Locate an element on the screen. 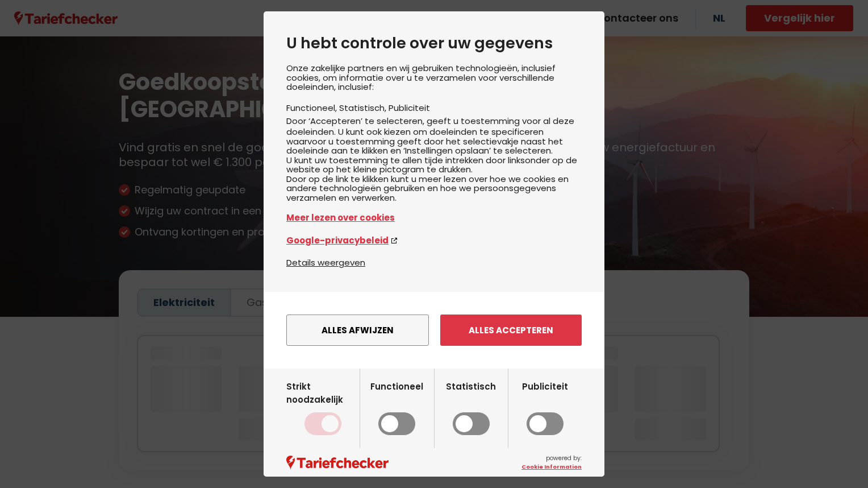 This screenshot has height=488, width=868. label: Statistisch is located at coordinates (471, 407).